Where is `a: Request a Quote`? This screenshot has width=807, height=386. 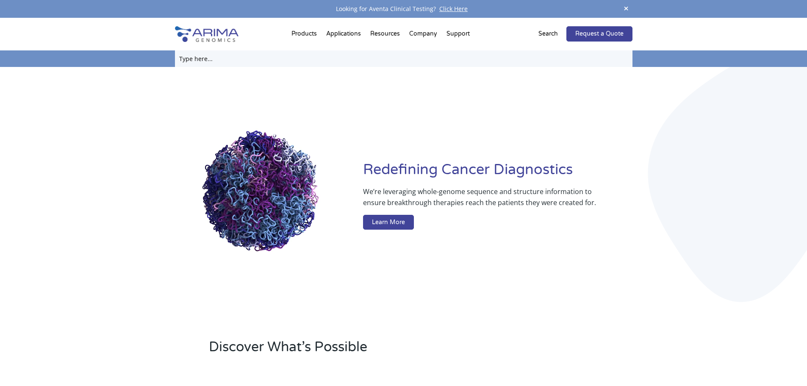 a: Request a Quote is located at coordinates (600, 34).